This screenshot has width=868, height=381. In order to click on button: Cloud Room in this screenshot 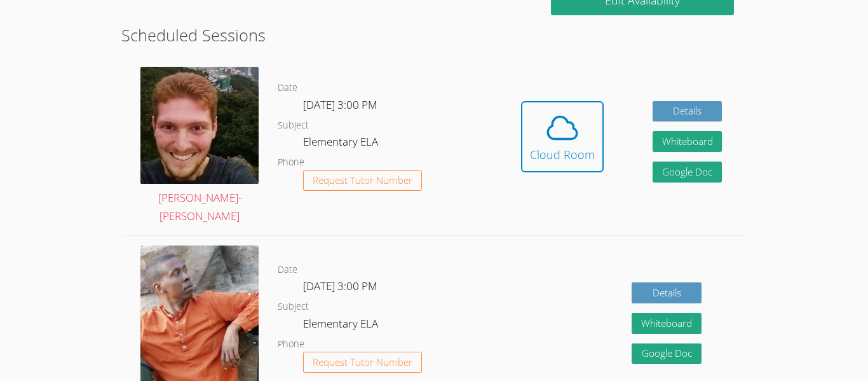, I will do `click(562, 137)`.